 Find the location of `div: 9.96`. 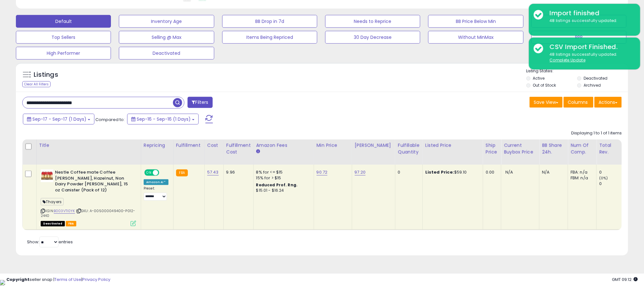

div: 9.96 is located at coordinates (237, 172).